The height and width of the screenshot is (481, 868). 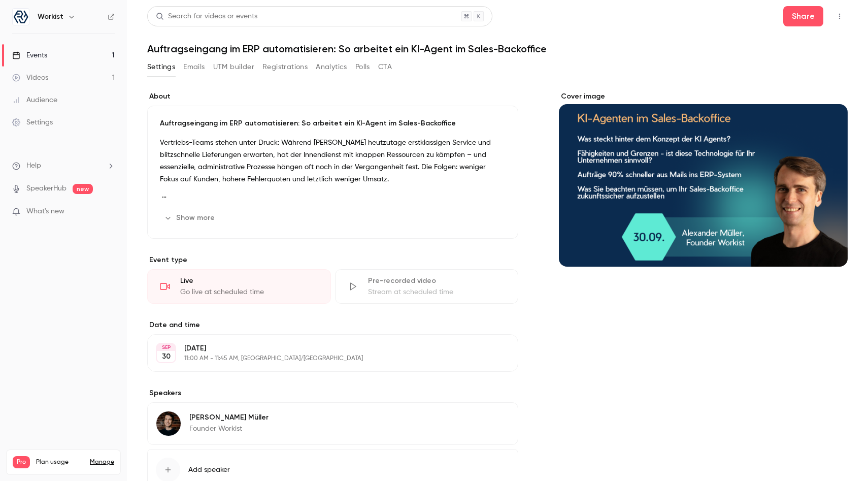 I want to click on h1: Auftragseingang im ERP automatisieren: So arbeitet ein KI-Agent im Sales-Backoffice, so click(x=497, y=49).